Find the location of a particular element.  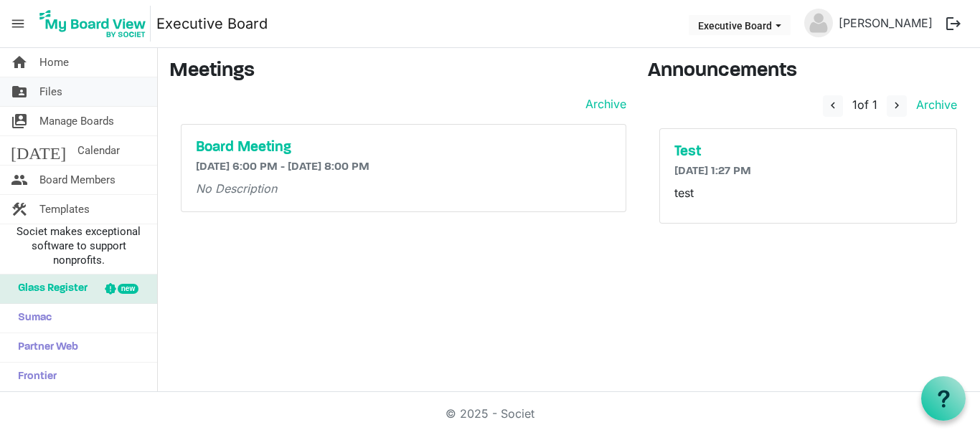

span: folder_shared is located at coordinates (19, 92).